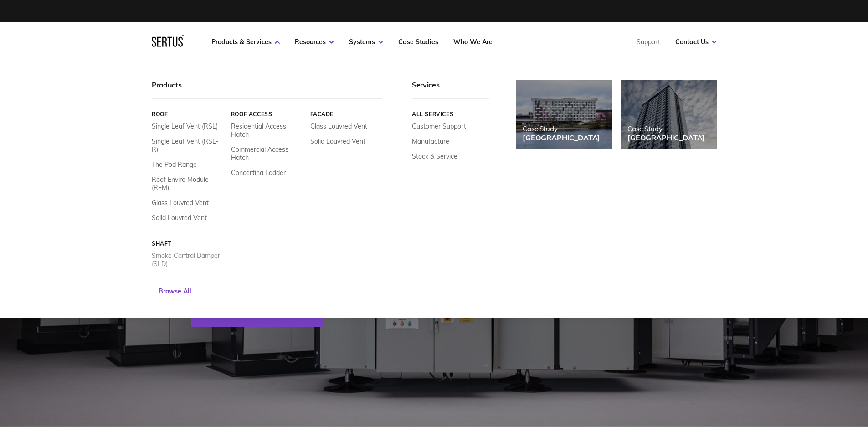 This screenshot has height=437, width=868. I want to click on a: Roof Enviro Module (REM), so click(188, 184).